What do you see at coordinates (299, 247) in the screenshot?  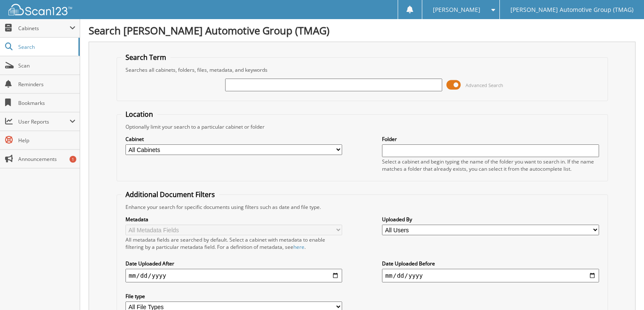 I see `a: here` at bounding box center [299, 247].